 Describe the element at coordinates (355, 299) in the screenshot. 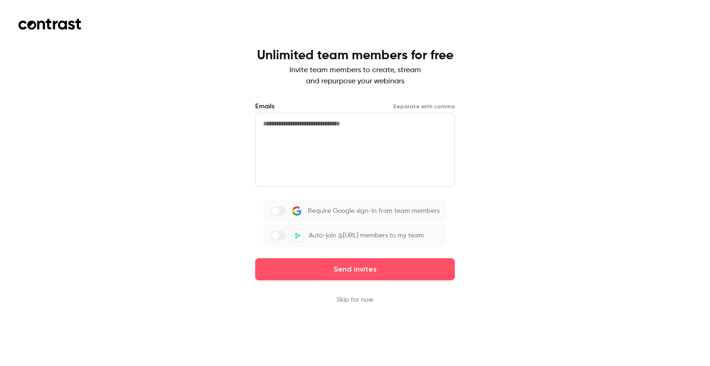

I see `button: Skip for now` at that location.